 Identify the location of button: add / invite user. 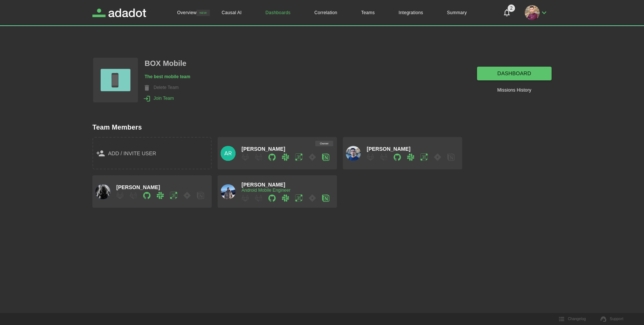
(152, 153).